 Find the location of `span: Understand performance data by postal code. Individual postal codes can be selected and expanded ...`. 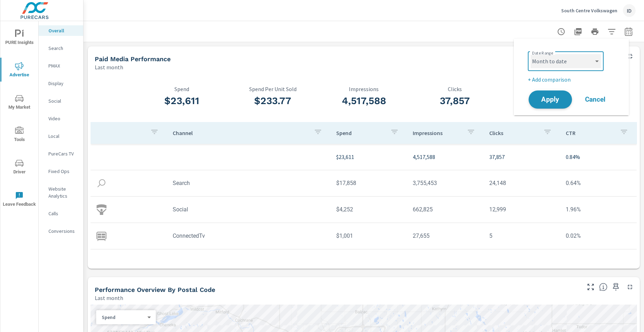

span: Understand performance data by postal code. Individual postal codes can be selected and expanded ... is located at coordinates (604, 287).